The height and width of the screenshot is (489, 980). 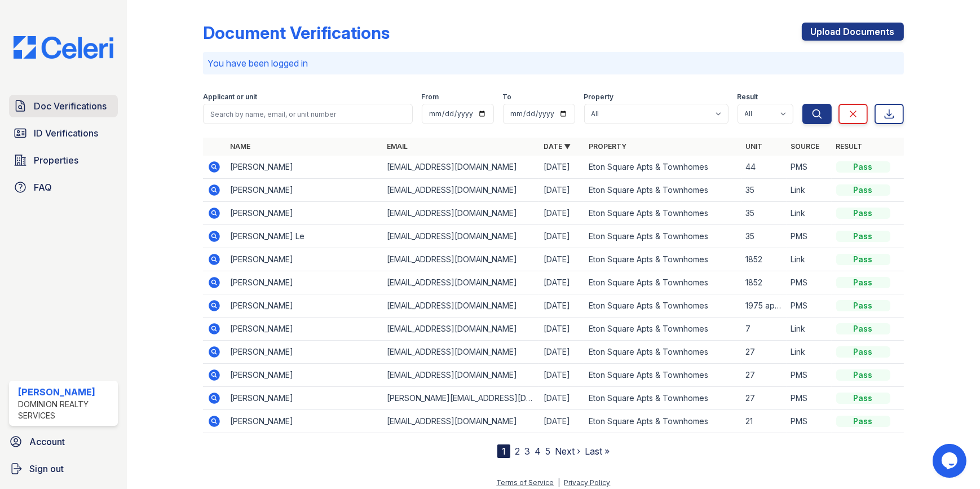 What do you see at coordinates (63, 106) in the screenshot?
I see `a: Doc Verifications` at bounding box center [63, 106].